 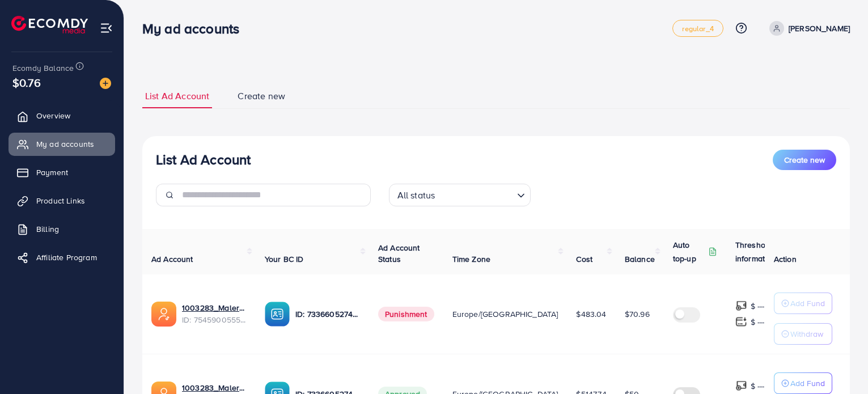 I want to click on span: Overview, so click(x=53, y=116).